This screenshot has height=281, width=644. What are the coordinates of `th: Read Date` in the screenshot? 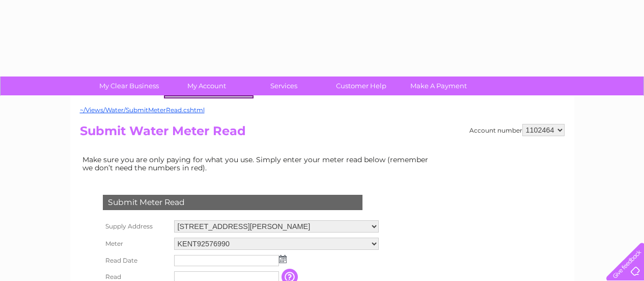 It's located at (136, 261).